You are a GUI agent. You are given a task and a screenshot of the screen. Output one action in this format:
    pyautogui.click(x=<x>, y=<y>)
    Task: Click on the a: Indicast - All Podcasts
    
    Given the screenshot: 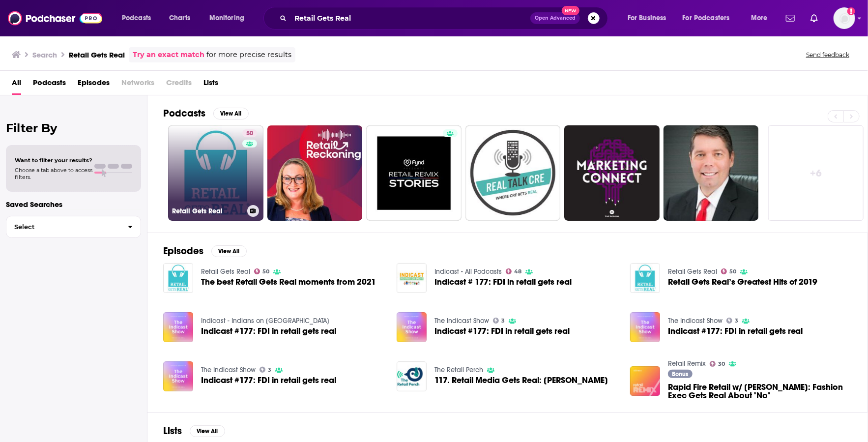 What is the action you would take?
    pyautogui.click(x=468, y=271)
    